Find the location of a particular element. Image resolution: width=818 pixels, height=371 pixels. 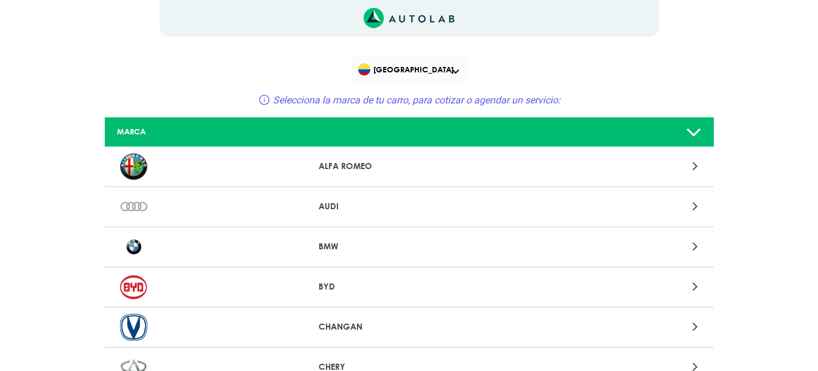

p: ALFA ROMEO is located at coordinates (408, 166).